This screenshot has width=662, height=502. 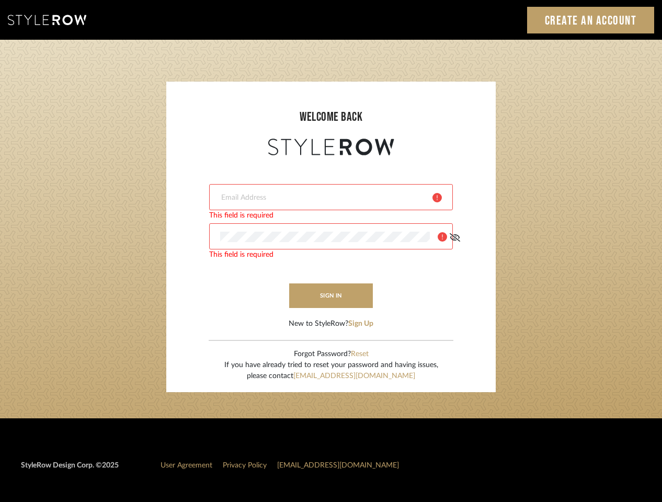 What do you see at coordinates (591, 20) in the screenshot?
I see `a: Create an Account` at bounding box center [591, 20].